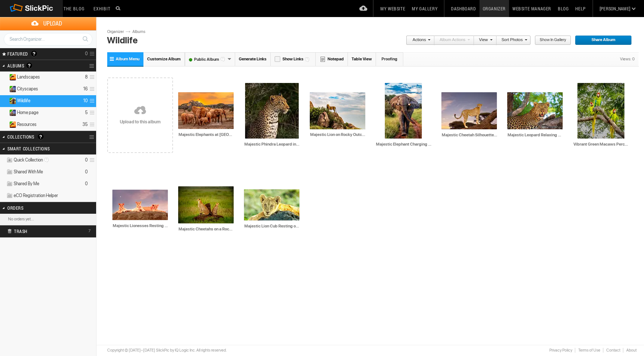  What do you see at coordinates (627, 59) in the screenshot?
I see `div: Views: 0` at bounding box center [627, 59].